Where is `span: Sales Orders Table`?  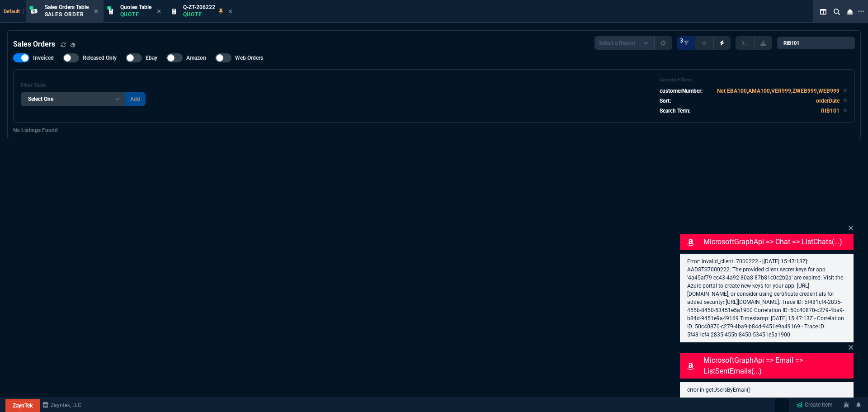
span: Sales Orders Table is located at coordinates (66, 7).